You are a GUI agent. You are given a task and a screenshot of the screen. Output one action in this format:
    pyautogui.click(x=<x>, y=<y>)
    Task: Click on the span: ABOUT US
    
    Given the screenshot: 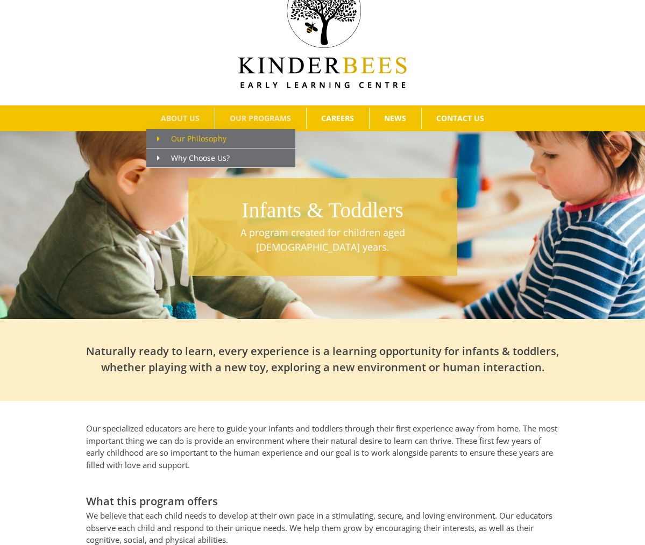 What is the action you would take?
    pyautogui.click(x=180, y=118)
    